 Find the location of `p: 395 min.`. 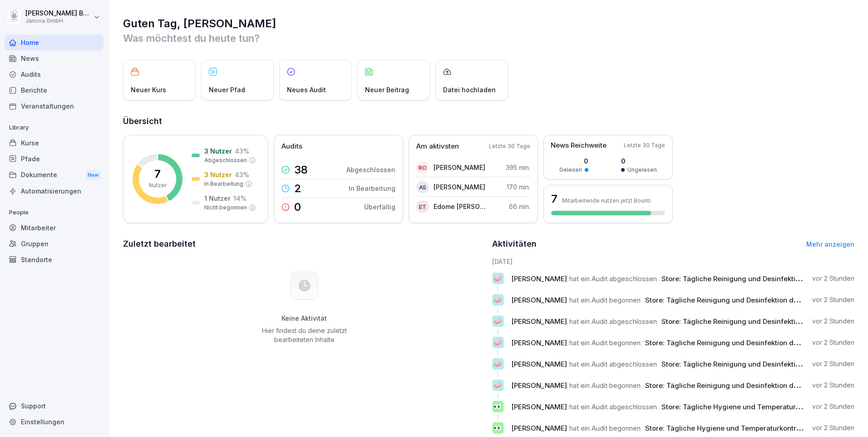

p: 395 min. is located at coordinates (518, 167).